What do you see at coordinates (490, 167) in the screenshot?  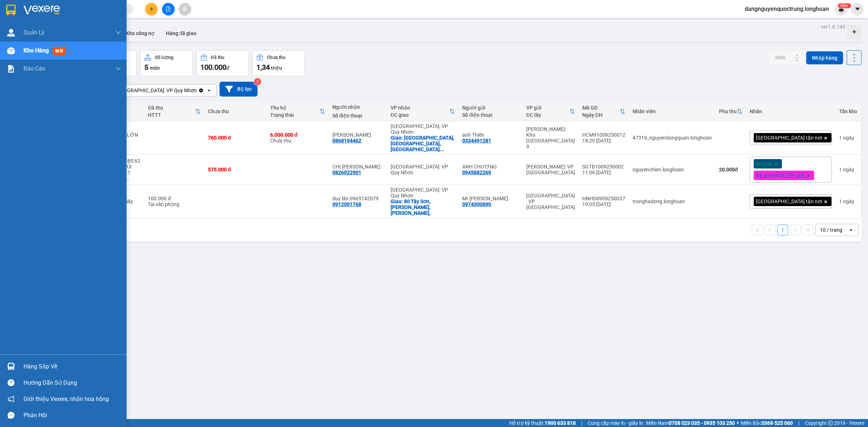 I see `div: ANH CHƯƠNG` at bounding box center [490, 167].